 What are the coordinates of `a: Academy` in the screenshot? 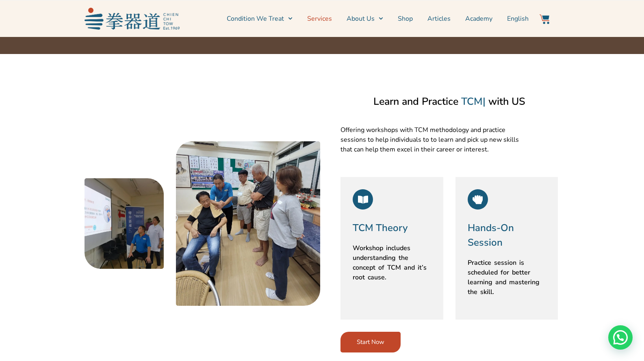 It's located at (479, 19).